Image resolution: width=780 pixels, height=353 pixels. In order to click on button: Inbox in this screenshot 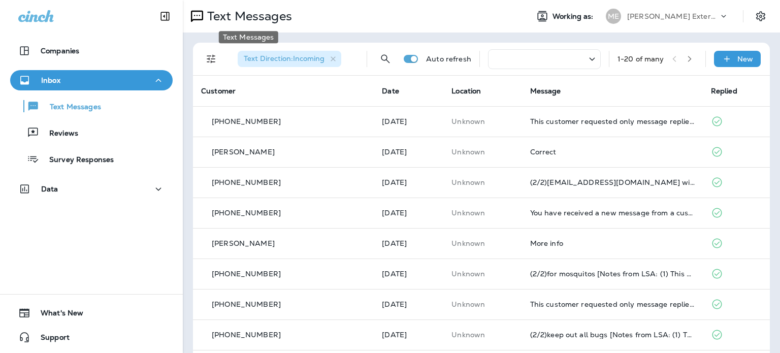, I will do `click(91, 80)`.